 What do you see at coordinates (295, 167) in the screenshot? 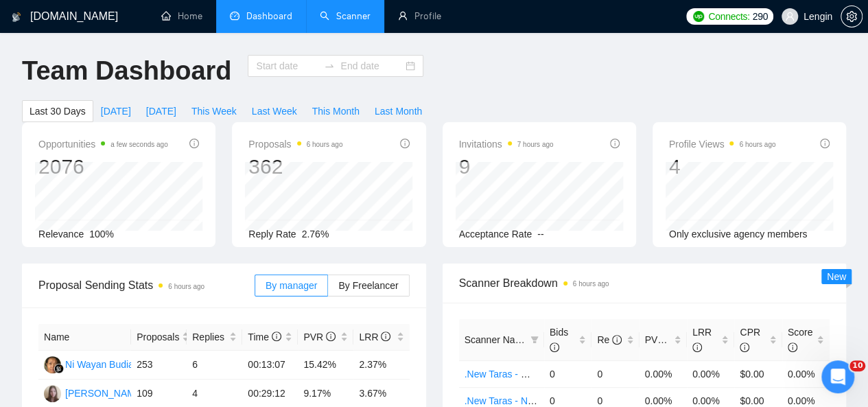
I see `div: 362` at bounding box center [295, 167].